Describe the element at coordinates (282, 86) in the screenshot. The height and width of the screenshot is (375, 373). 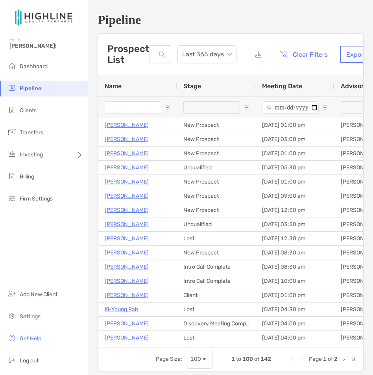
I see `span: Meeting Date` at that location.